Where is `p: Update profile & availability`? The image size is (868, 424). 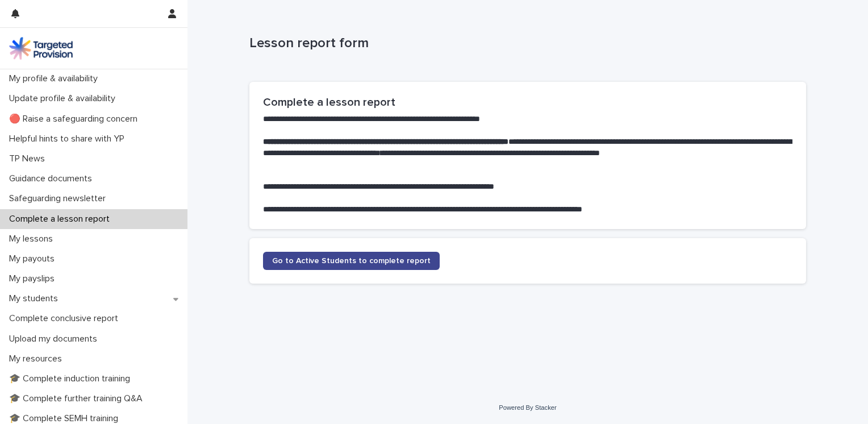
p: Update profile & availability is located at coordinates (64, 98).